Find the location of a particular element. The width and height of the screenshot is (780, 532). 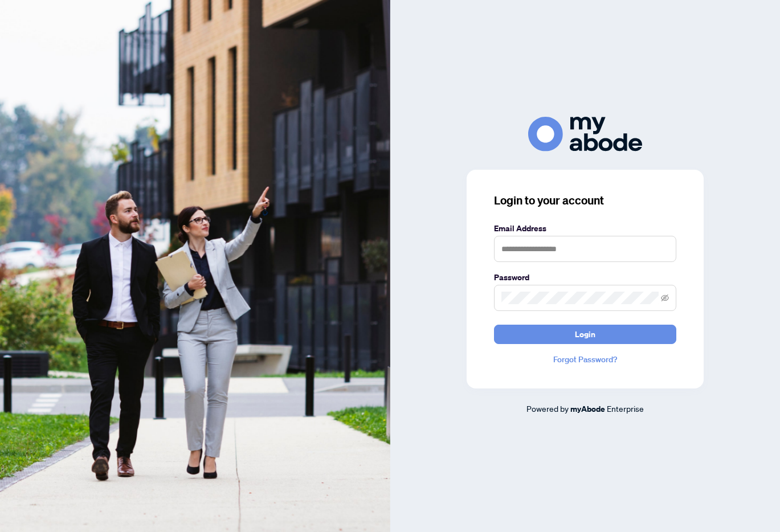

img: ma-logo is located at coordinates (585, 134).